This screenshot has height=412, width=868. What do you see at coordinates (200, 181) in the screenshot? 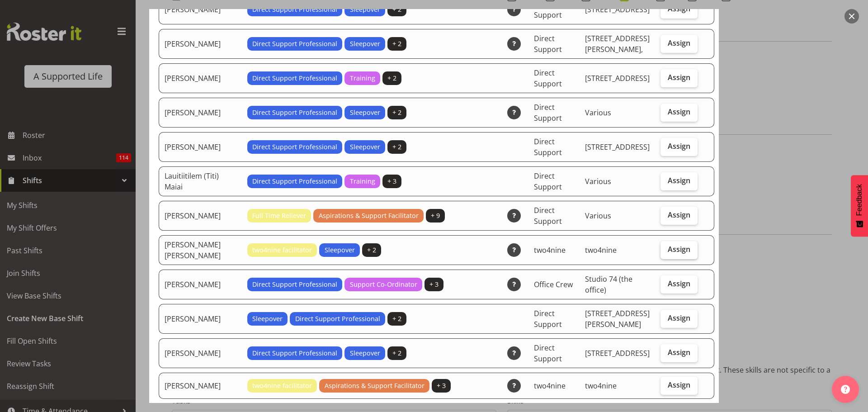
I see `td: Lauitiitilem (Titi) Maiai` at bounding box center [200, 181].